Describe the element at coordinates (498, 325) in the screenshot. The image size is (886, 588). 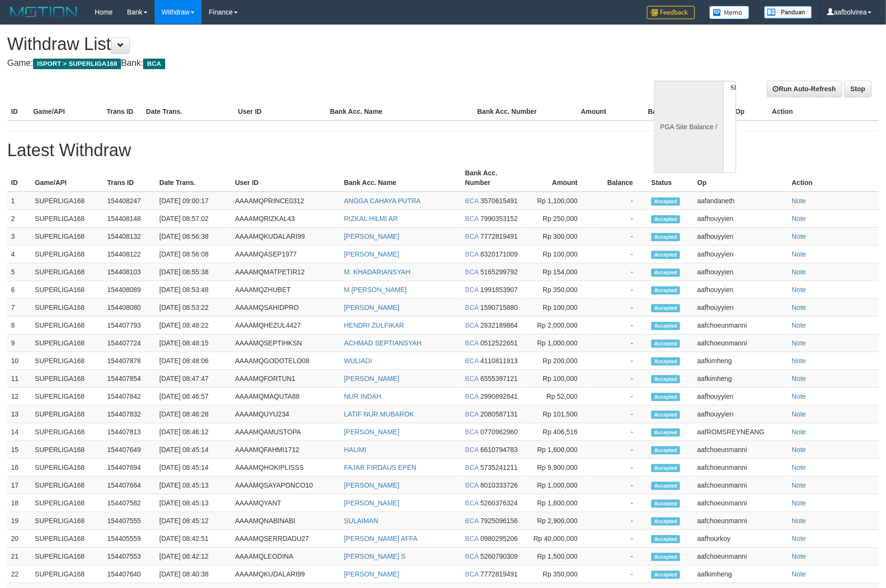
I see `span: 2832189864` at that location.